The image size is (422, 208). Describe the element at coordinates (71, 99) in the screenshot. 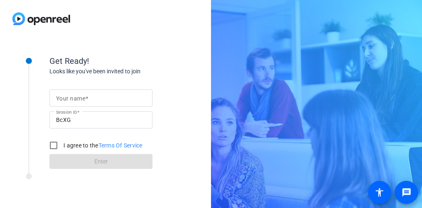

I see `mat-label: Your name` at that location.